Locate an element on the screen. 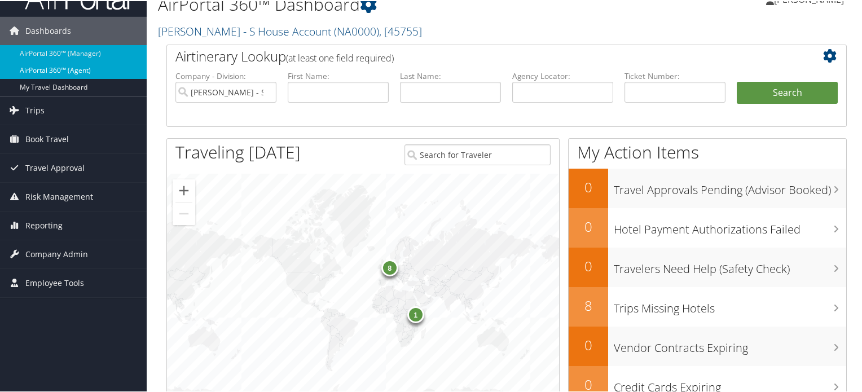 Image resolution: width=862 pixels, height=392 pixels. span: Reporting is located at coordinates (44, 224).